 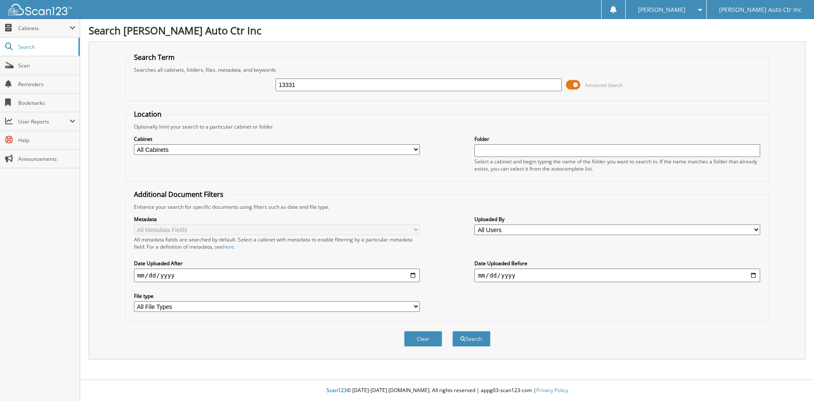 What do you see at coordinates (47, 159) in the screenshot?
I see `span: Announcements` at bounding box center [47, 159].